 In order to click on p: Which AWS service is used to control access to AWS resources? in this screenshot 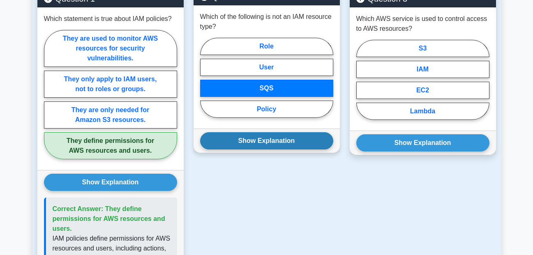, I will do `click(423, 24)`.